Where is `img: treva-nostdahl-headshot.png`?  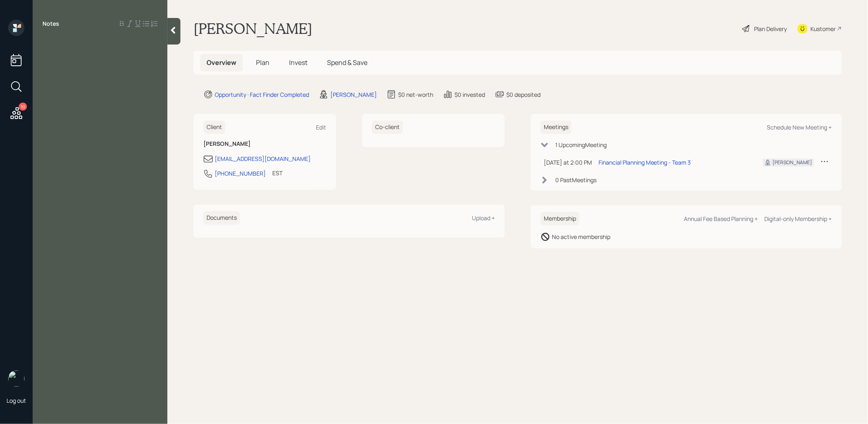 img: treva-nostdahl-headshot.png is located at coordinates (16, 379).